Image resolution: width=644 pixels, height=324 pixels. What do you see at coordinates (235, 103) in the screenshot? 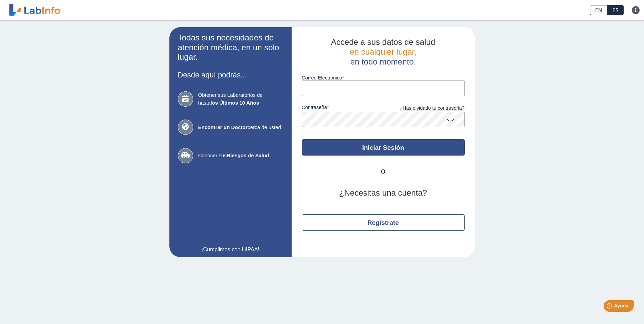
I see `b: los Últimos 10 Años` at bounding box center [235, 103].